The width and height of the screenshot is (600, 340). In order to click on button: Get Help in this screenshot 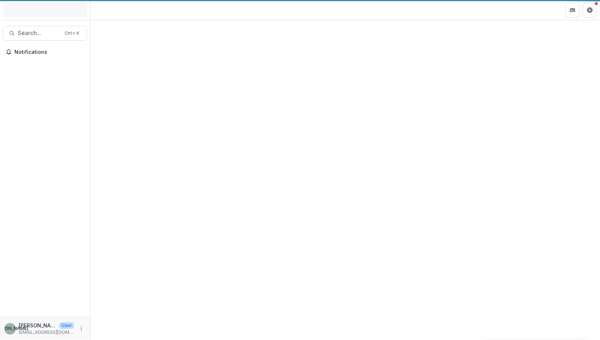, I will do `click(590, 10)`.